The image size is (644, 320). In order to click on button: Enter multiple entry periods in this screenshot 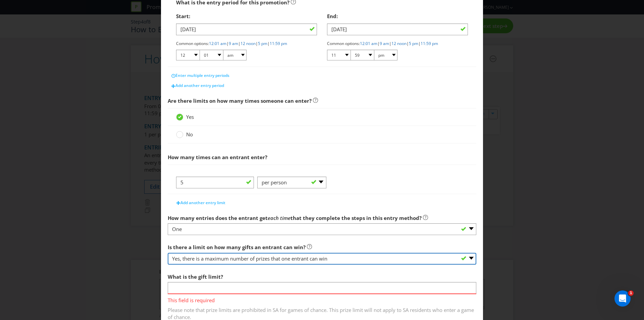, I will do `click(200, 75)`.